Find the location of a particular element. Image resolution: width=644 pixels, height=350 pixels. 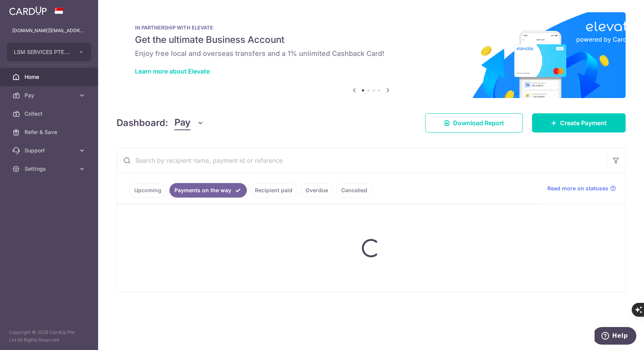

span: Refer & Save is located at coordinates (50, 132).